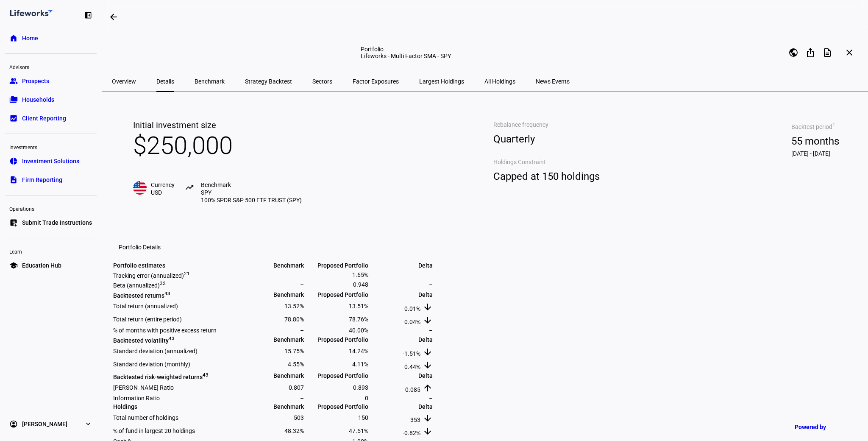 This screenshot has width=868, height=441. I want to click on span: Holdings Constraint, so click(546, 162).